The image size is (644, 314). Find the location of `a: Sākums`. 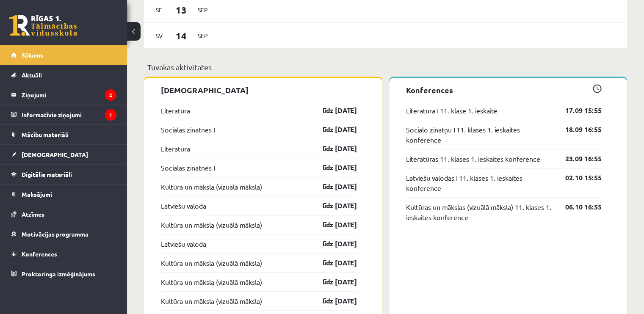

a: Sākums is located at coordinates (63, 55).